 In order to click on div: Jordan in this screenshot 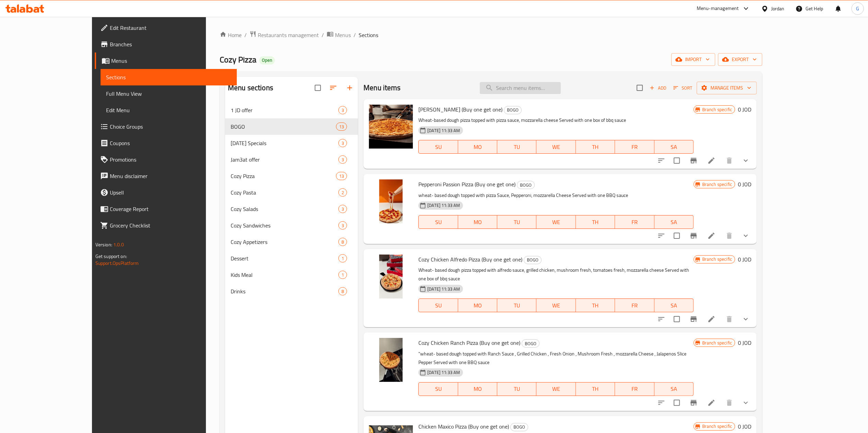, I will do `click(778, 9)`.